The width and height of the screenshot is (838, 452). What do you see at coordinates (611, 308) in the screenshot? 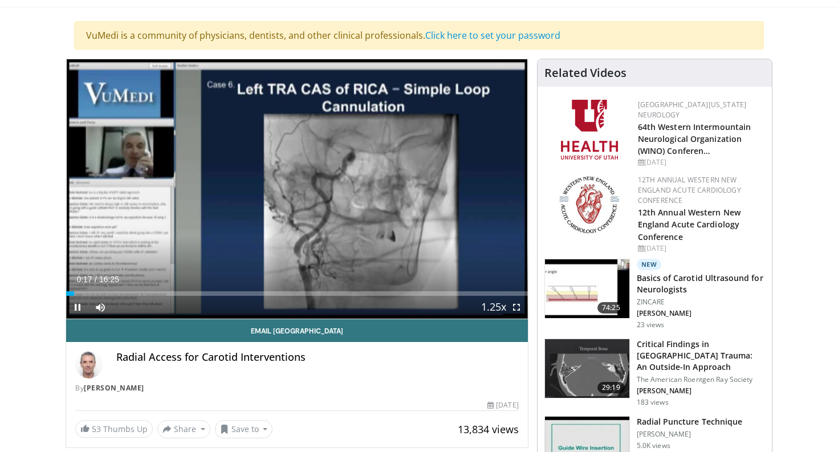
I see `span: 74:25` at bounding box center [611, 308].